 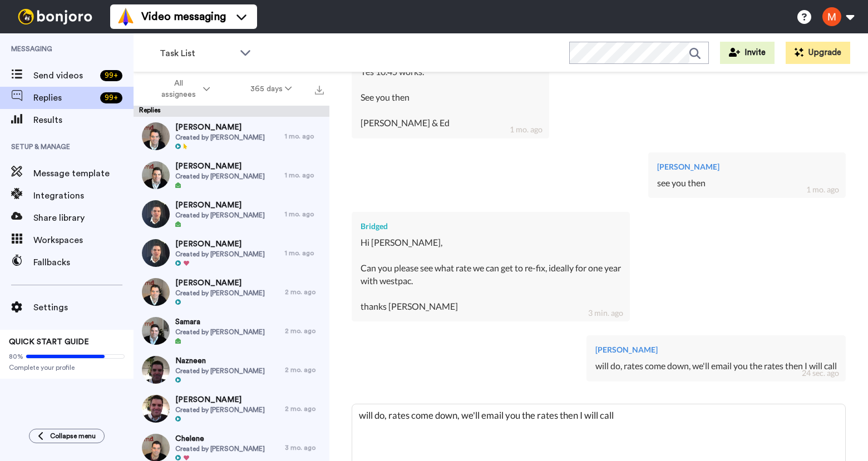 What do you see at coordinates (319, 89) in the screenshot?
I see `button: Export all results that match these filters now.` at bounding box center [319, 89].